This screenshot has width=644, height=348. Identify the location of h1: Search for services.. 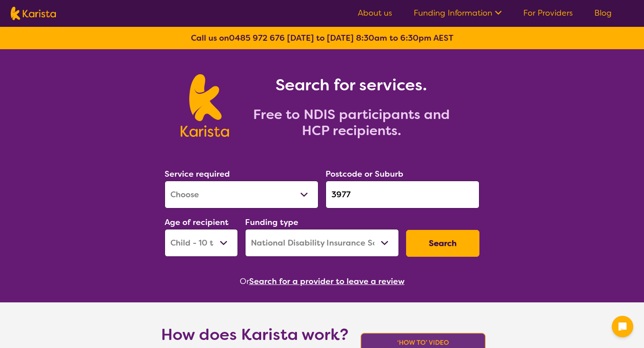
(352, 85).